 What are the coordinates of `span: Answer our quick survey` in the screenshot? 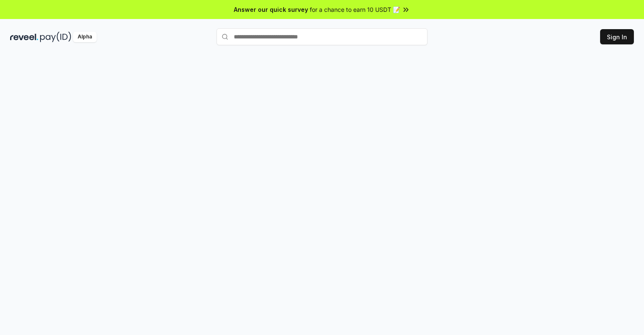 It's located at (271, 9).